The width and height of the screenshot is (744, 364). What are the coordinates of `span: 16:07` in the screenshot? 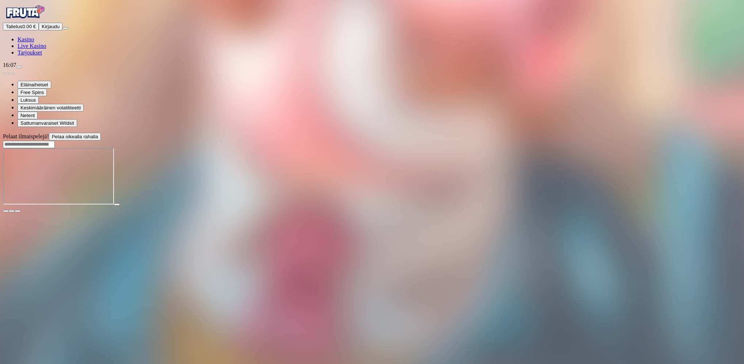 It's located at (9, 65).